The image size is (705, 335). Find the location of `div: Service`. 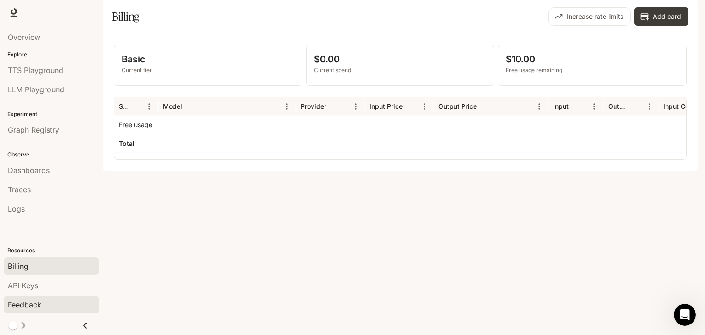

div: Service is located at coordinates (123, 106).